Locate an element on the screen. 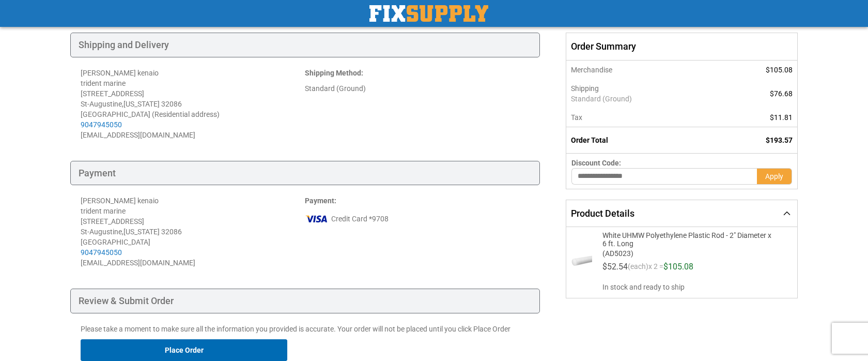 This screenshot has width=868, height=361. span: $76.68 is located at coordinates (781, 94).